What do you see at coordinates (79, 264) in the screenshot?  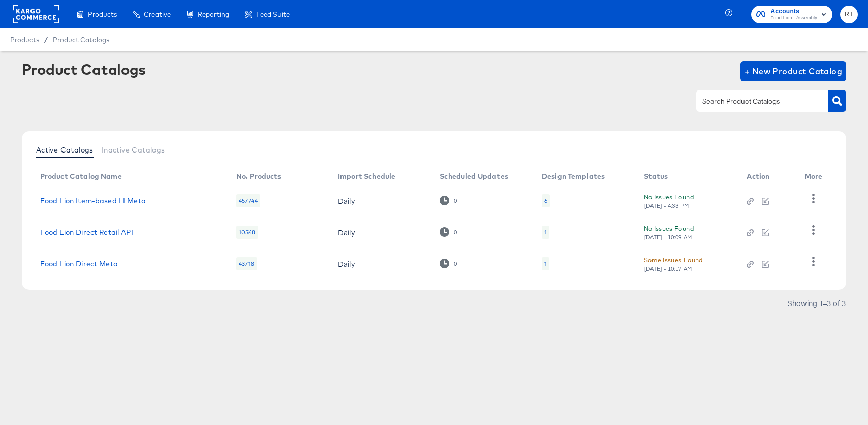 I see `a: Food Lion Direct Meta` at bounding box center [79, 264].